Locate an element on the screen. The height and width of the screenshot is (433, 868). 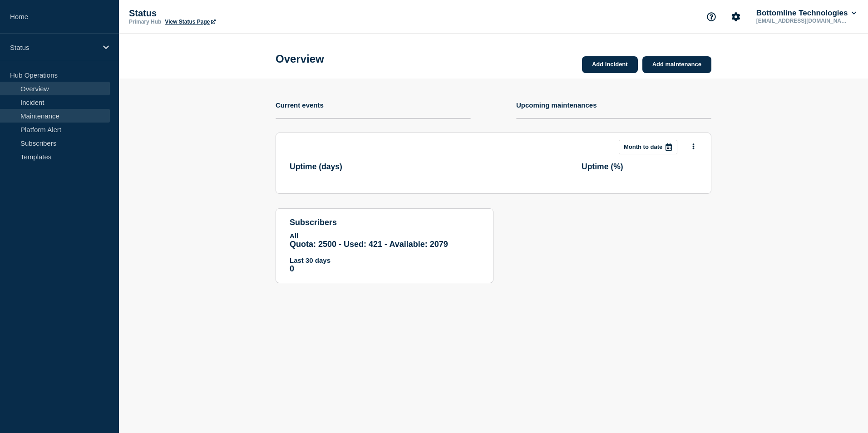
p: Last 30 days is located at coordinates (385, 260).